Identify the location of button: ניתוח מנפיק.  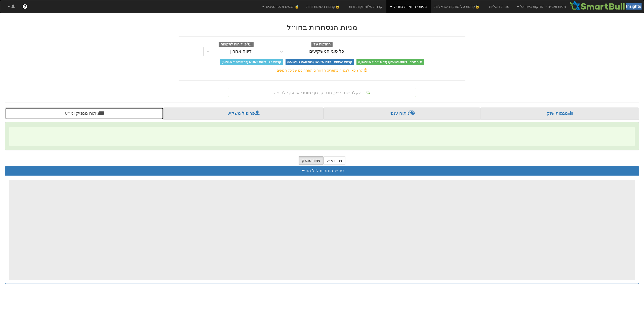
(311, 161).